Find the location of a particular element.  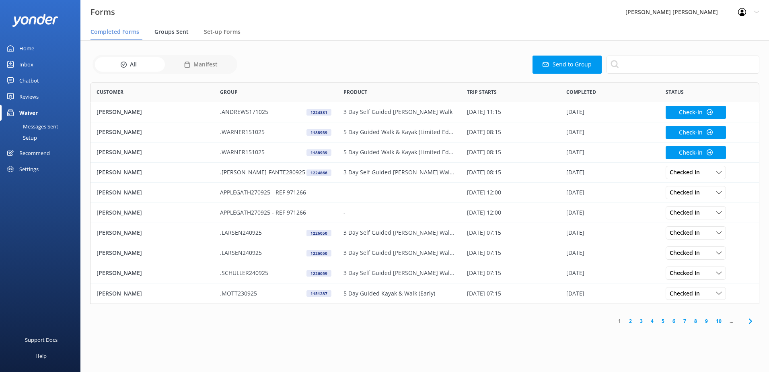

img: yonder-white-logo.png is located at coordinates (35, 20).